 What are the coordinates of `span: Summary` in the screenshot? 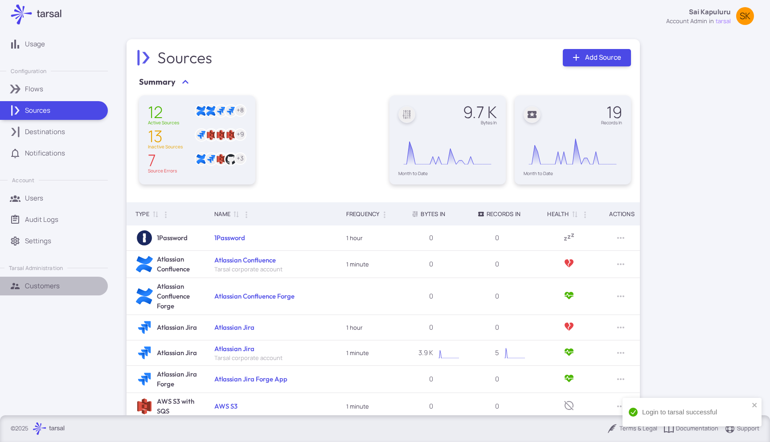 It's located at (157, 82).